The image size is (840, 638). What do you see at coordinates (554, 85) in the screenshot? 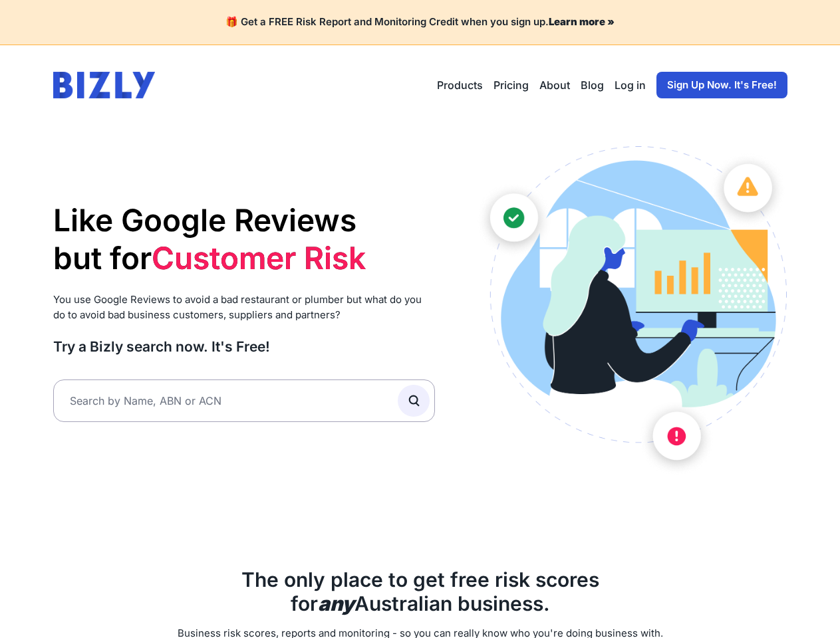
I see `a: About` at bounding box center [554, 85].